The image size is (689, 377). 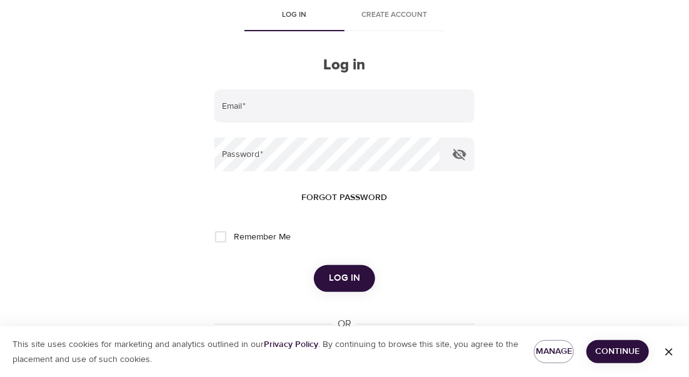 What do you see at coordinates (344, 65) in the screenshot?
I see `h2: Log in` at bounding box center [344, 65].